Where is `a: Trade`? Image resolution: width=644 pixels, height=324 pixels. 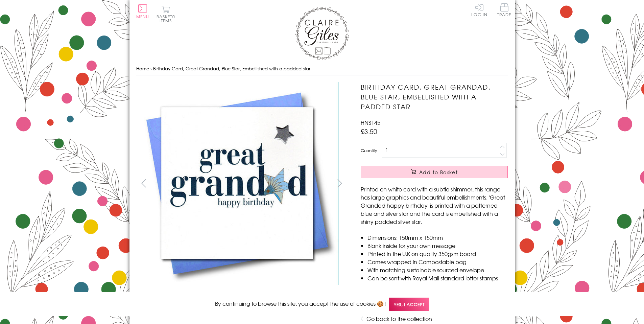 a: Trade is located at coordinates (504, 11).